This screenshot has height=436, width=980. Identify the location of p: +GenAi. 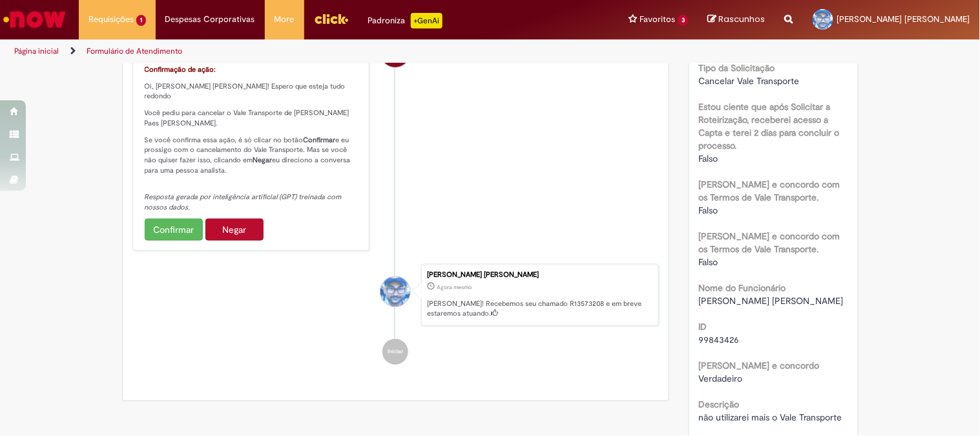
(426, 21).